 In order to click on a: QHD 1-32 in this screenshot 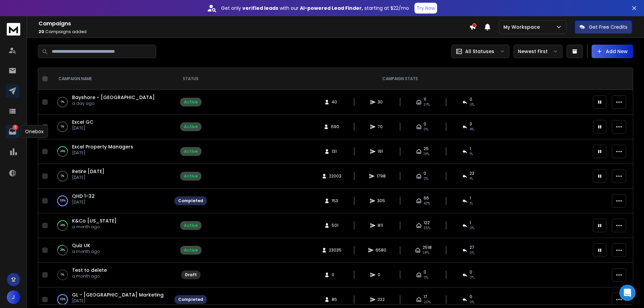, I will do `click(83, 196)`.